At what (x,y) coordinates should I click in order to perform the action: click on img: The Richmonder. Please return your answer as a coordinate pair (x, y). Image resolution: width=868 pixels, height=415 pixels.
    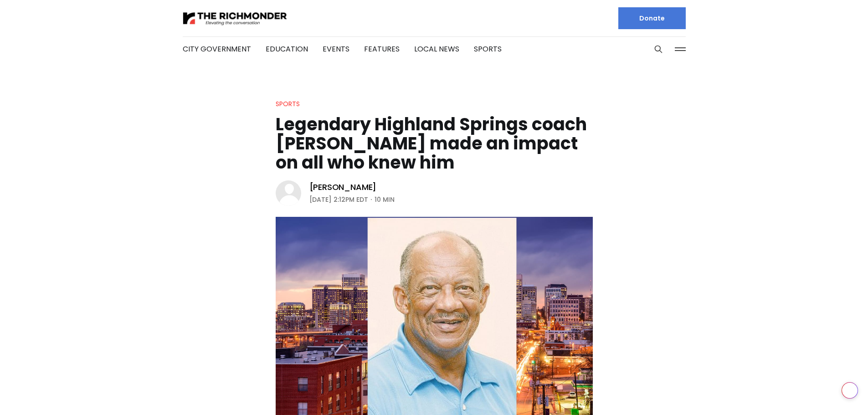
    Looking at the image, I should click on (235, 19).